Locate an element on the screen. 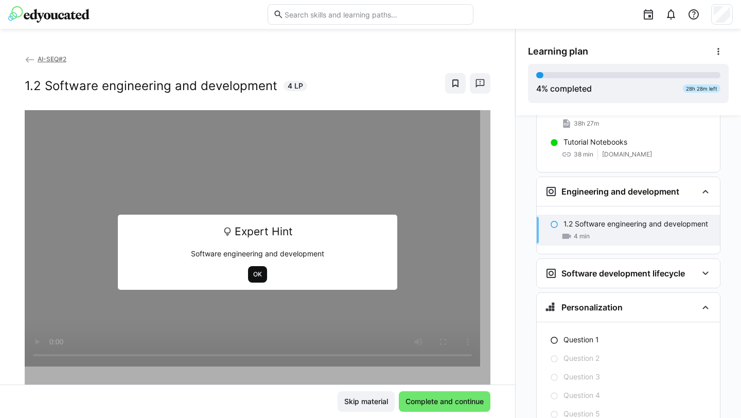 This screenshot has height=418, width=741. button: Skip material is located at coordinates (366, 401).